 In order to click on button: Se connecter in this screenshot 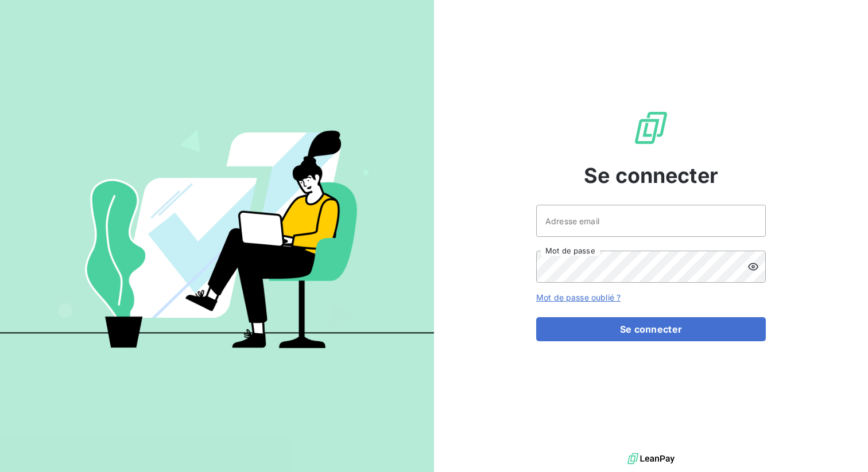, I will do `click(651, 329)`.